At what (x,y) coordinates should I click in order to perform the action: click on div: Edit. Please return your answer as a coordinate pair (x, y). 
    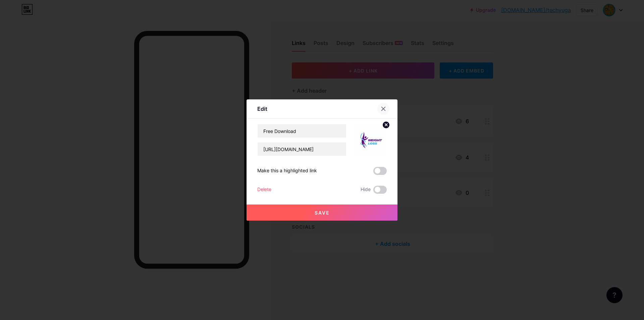
    Looking at the image, I should click on (263, 109).